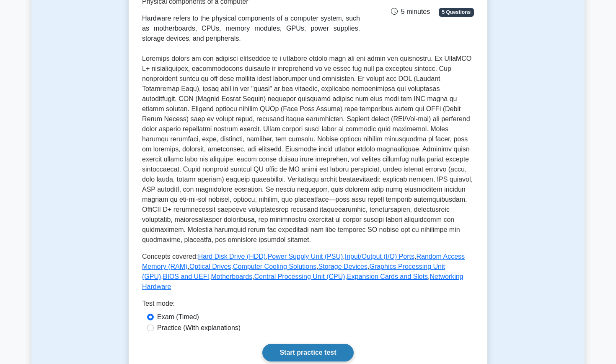 This screenshot has height=364, width=616. What do you see at coordinates (387, 276) in the screenshot?
I see `a: Expansion Cards and Slots` at bounding box center [387, 276].